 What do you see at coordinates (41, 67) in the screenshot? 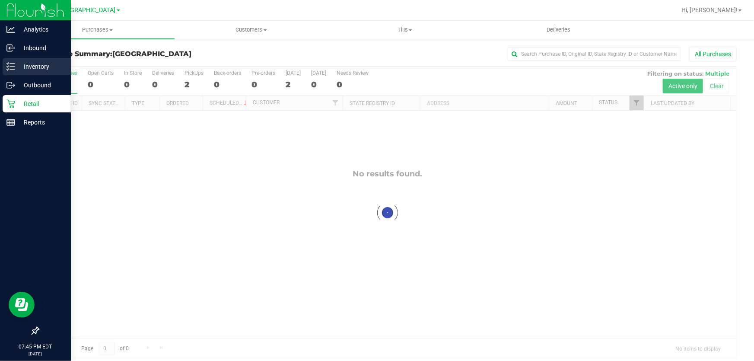
I see `p: Inventory` at bounding box center [41, 67].